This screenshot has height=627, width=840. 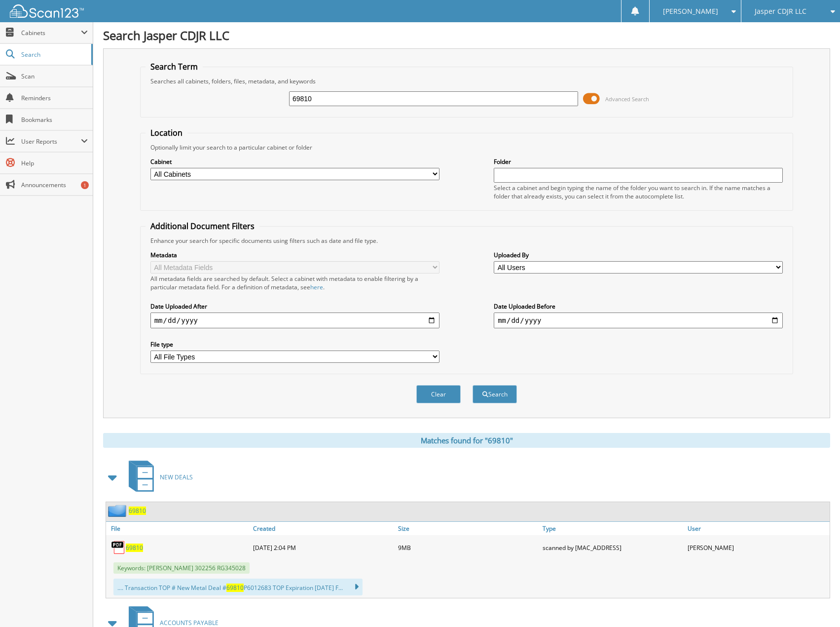 I want to click on legend: Search Term, so click(x=174, y=66).